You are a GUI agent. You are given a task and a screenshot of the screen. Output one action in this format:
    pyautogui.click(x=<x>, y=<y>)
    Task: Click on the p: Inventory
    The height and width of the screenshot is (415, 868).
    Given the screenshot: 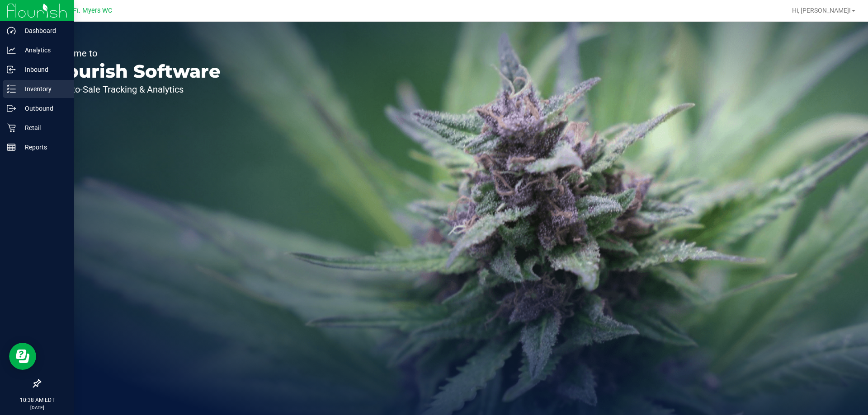 What is the action you would take?
    pyautogui.click(x=43, y=89)
    